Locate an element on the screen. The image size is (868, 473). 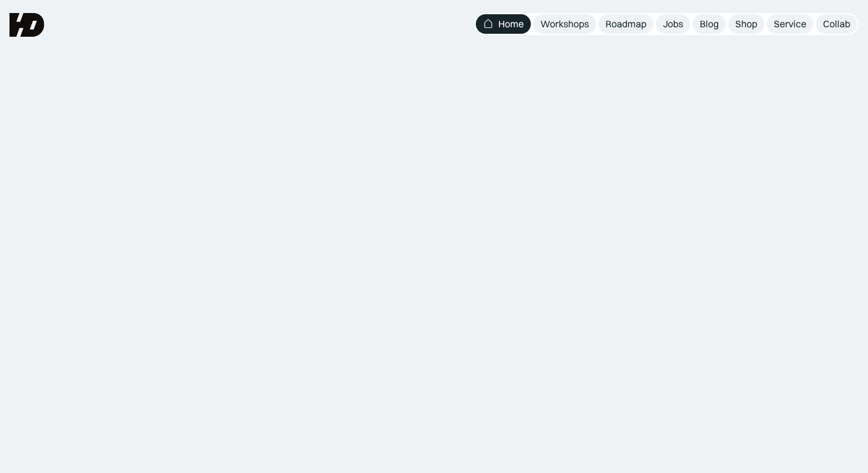
div: Blog is located at coordinates (709, 23).